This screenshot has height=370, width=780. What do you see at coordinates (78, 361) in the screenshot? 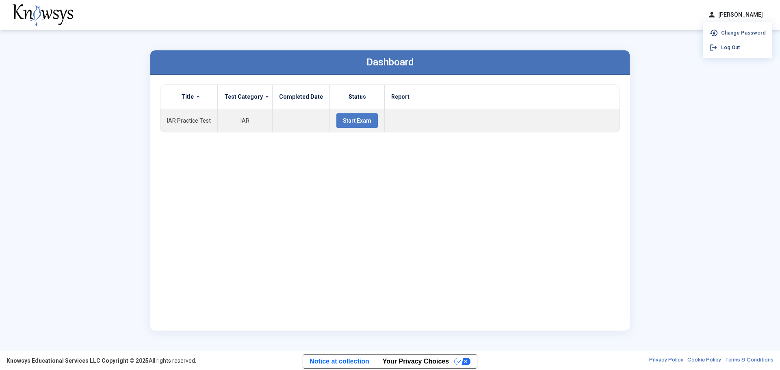
I see `strong: Knowsys Educational Services LLC Copyright © 2025` at bounding box center [78, 361].